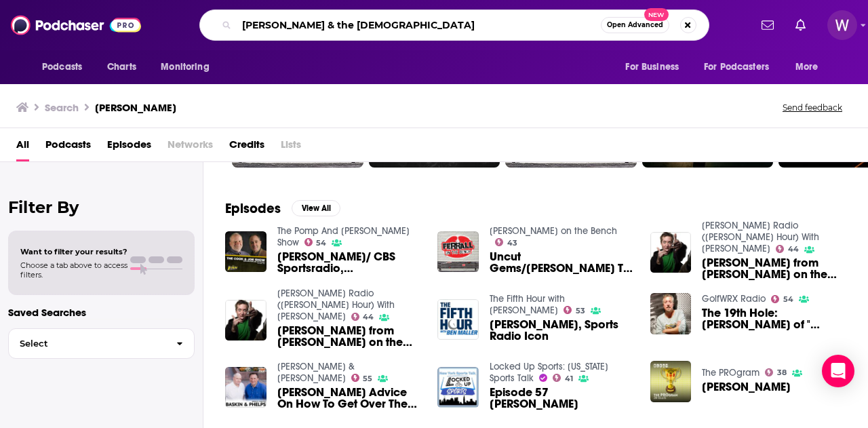  What do you see at coordinates (549, 372) in the screenshot?
I see `a: Locked Up Sports: New York Sports Talk` at bounding box center [549, 372].